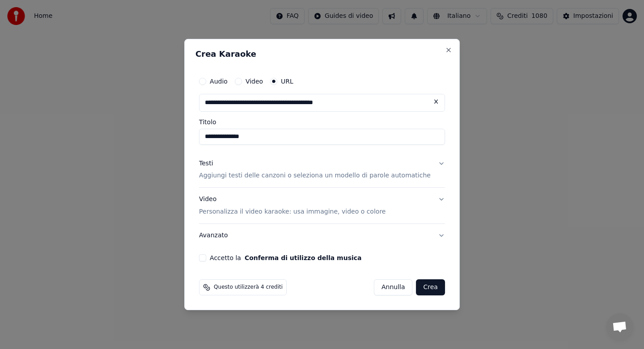 This screenshot has width=644, height=349. What do you see at coordinates (393, 287) in the screenshot?
I see `button: Annulla` at bounding box center [393, 287].